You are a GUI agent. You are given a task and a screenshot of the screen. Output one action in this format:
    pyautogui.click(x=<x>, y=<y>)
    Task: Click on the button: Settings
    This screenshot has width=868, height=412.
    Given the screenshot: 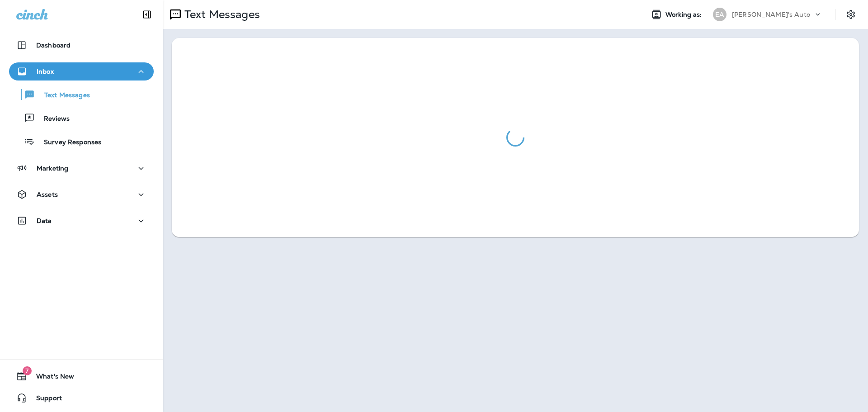 What is the action you would take?
    pyautogui.click(x=850, y=15)
    